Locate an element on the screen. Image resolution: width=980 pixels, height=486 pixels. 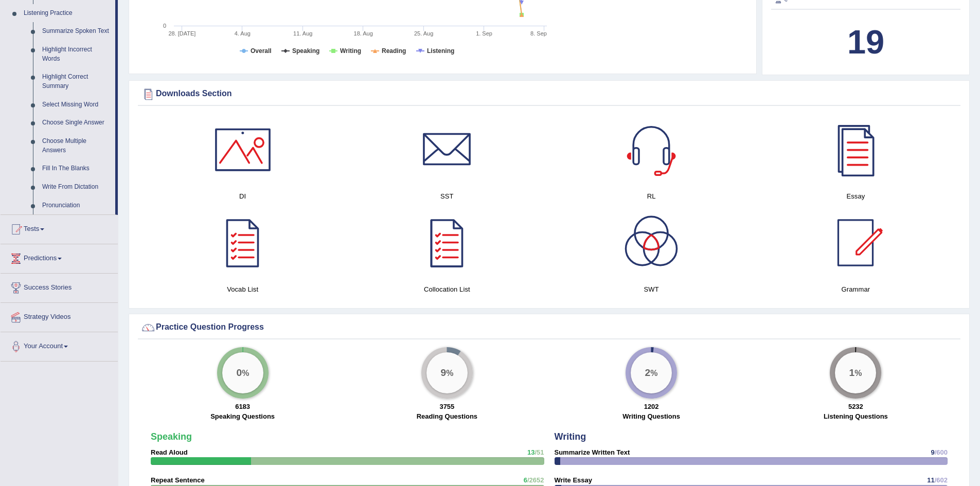
label: Writing Questions is located at coordinates (651, 416).